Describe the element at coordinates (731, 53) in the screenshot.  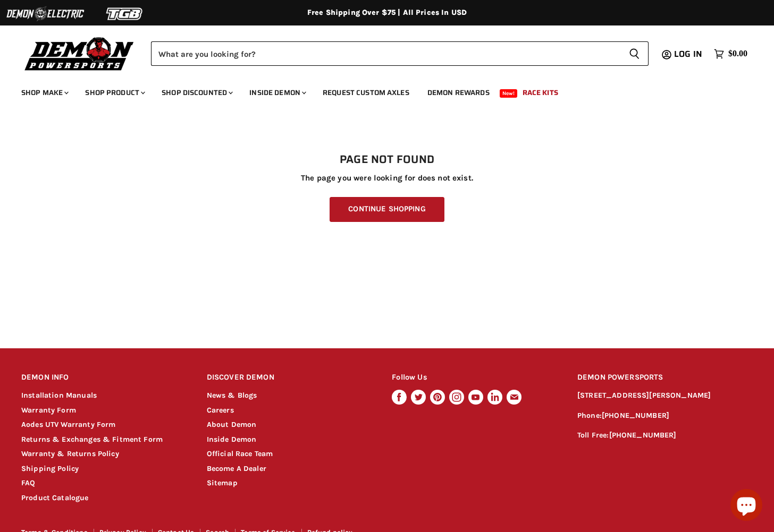
I see `a: $0.00` at that location.